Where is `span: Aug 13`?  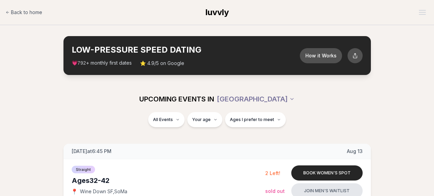
span: Aug 13 is located at coordinates (355, 151).